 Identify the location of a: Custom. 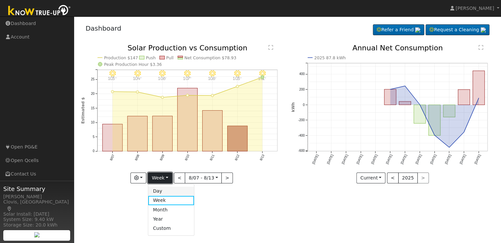
(171, 228).